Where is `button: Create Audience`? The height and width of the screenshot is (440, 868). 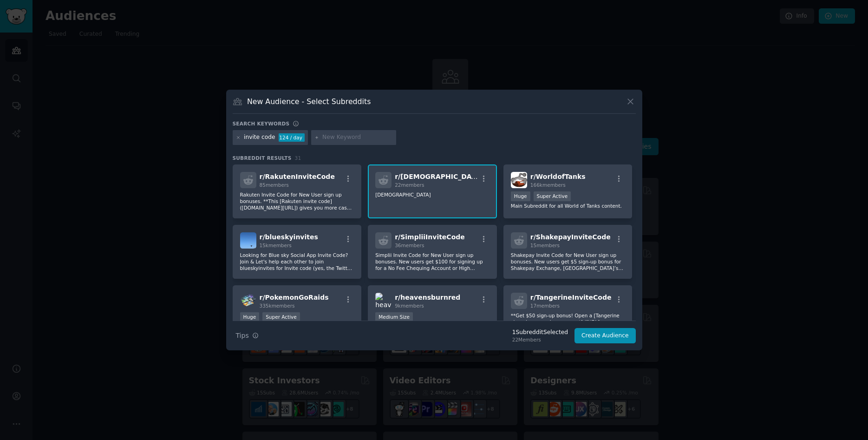
button: Create Audience is located at coordinates (605, 336).